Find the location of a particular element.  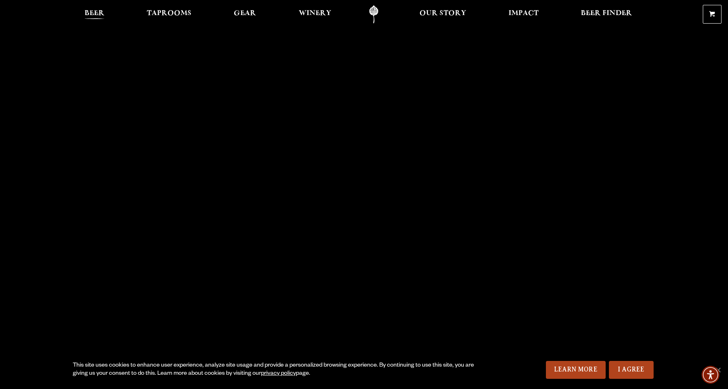

span: Beer Finder is located at coordinates (607, 13).